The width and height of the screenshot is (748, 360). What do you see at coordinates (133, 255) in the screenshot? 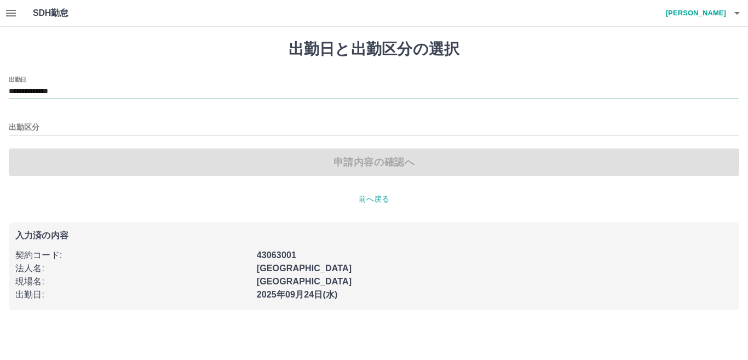
I see `p: 契約コード :` at bounding box center [133, 255].